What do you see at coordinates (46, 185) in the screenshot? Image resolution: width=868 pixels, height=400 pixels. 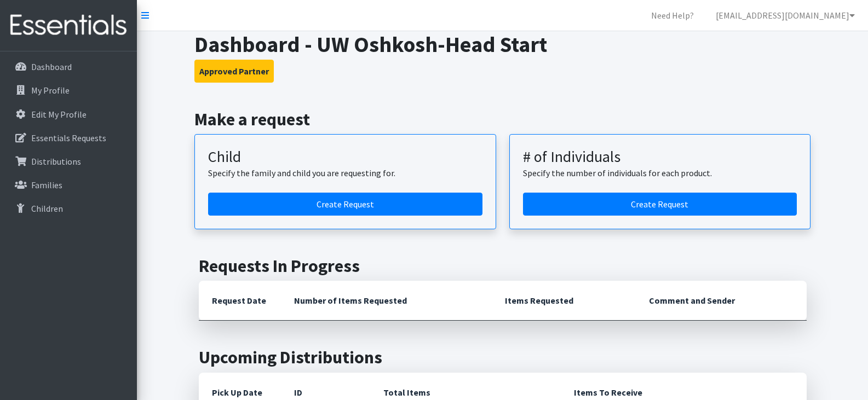 I see `p: Families` at bounding box center [46, 185].